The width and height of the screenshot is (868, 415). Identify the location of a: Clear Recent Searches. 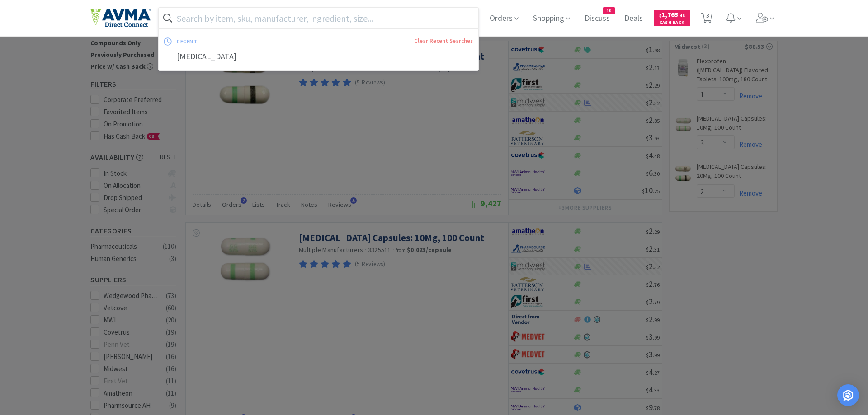
(443, 41).